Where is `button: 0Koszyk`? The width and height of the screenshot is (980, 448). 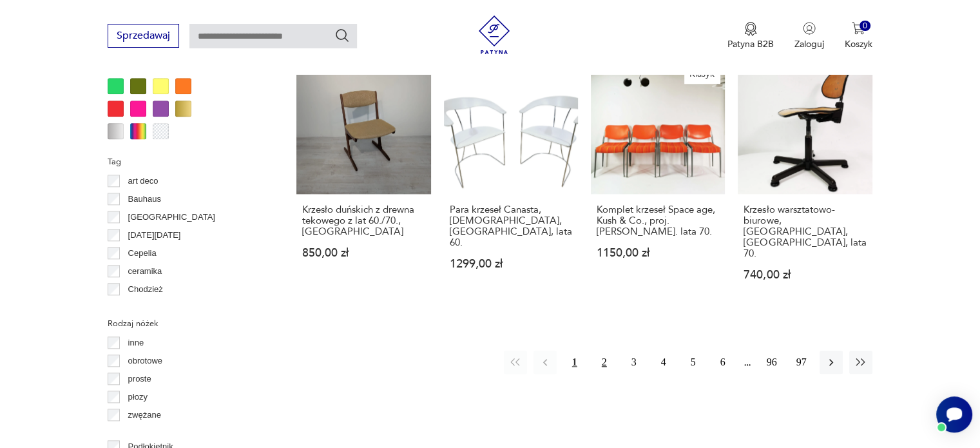 button: 0Koszyk is located at coordinates (858, 36).